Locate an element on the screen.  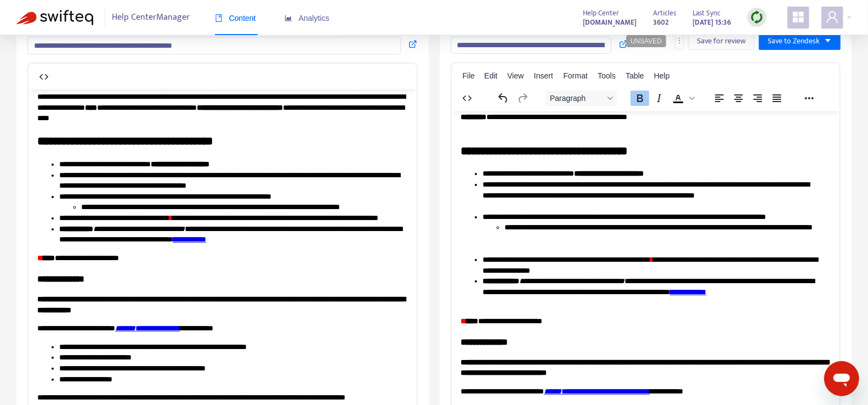
span: Last Sync is located at coordinates (706, 13).